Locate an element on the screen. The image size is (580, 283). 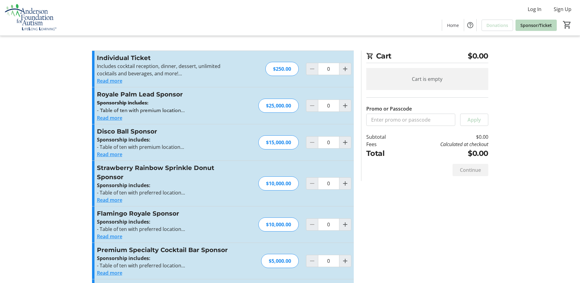
h3: Premium Specialty Cocktail Bar Sponsor is located at coordinates (164, 249).